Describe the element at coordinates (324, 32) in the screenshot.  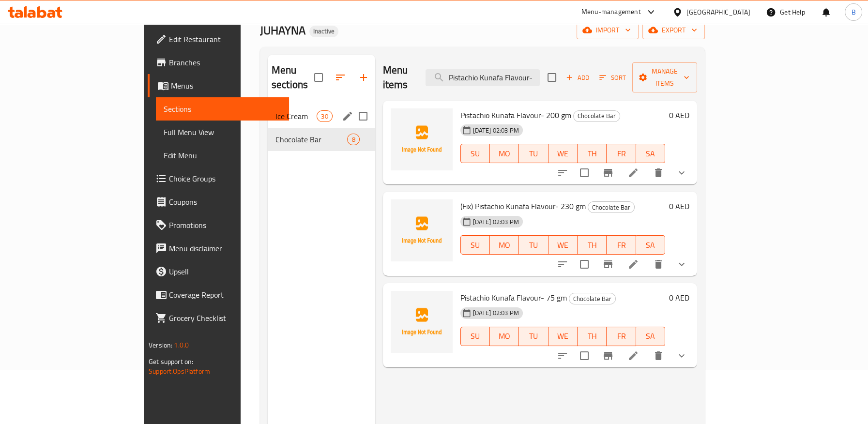
I see `div: Inactive` at that location.